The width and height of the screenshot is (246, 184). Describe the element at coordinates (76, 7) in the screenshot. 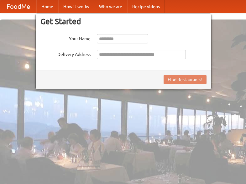

I see `a: How it works` at that location.